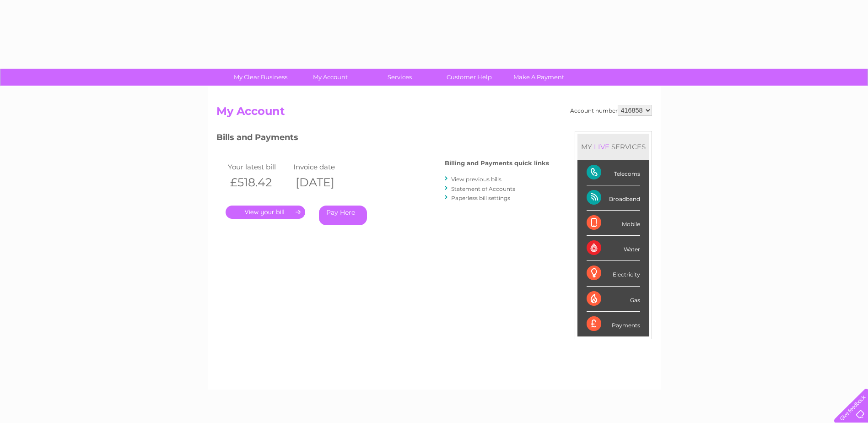 The width and height of the screenshot is (868, 423). Describe the element at coordinates (382, 139) in the screenshot. I see `h3: Bills and Payments` at that location.